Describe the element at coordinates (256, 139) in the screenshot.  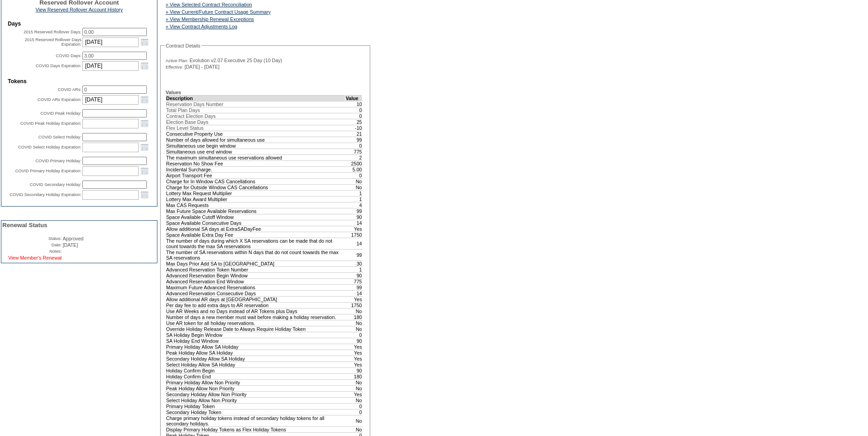
I see `td: Number of days allowed for simultaneous use` at that location.